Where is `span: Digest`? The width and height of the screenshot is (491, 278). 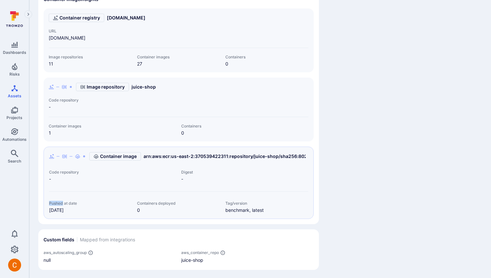 span: Digest is located at coordinates (245, 172).